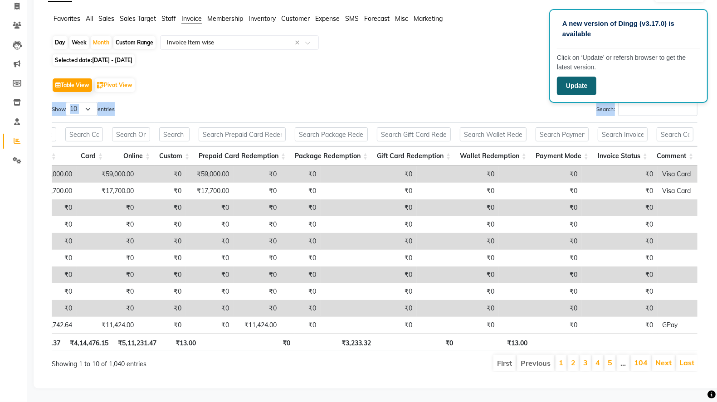 The image size is (717, 402). Describe the element at coordinates (664, 363) in the screenshot. I see `a: Next` at that location.